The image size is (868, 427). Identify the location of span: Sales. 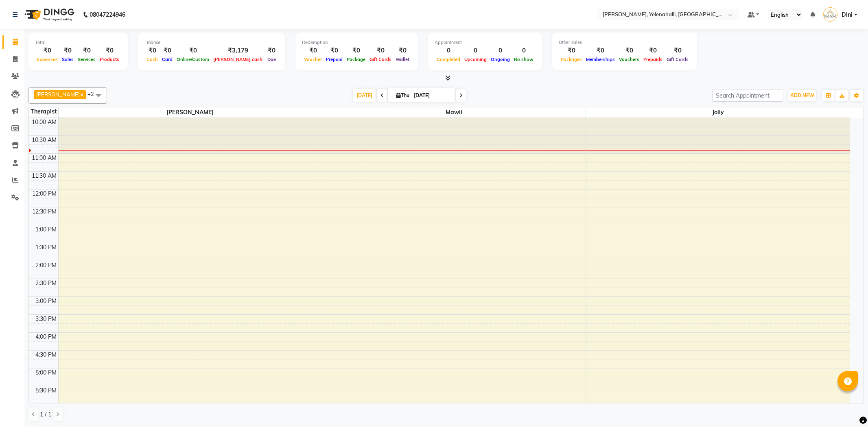
(68, 59).